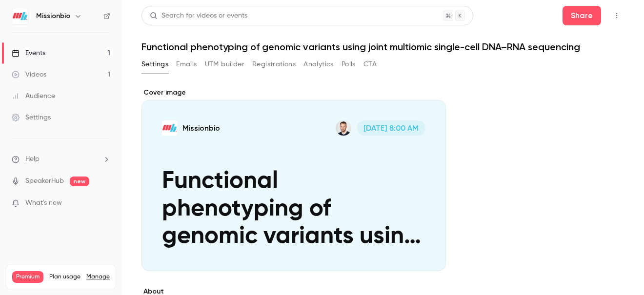 The height and width of the screenshot is (295, 644). I want to click on button: Settings, so click(155, 64).